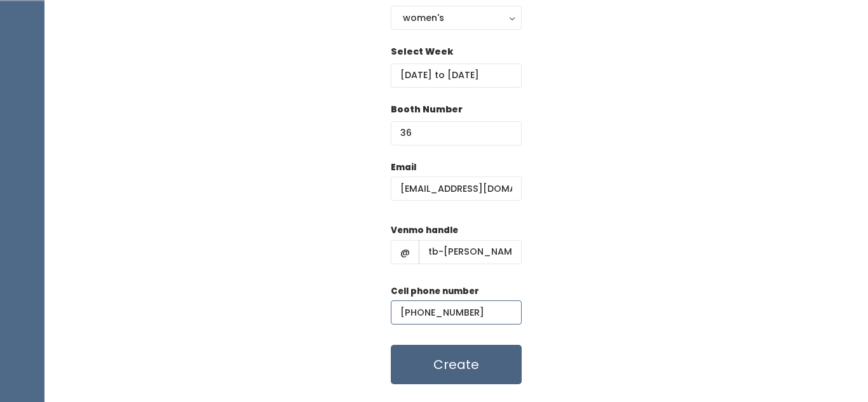  Describe the element at coordinates (456, 76) in the screenshot. I see `input: Select week` at that location.